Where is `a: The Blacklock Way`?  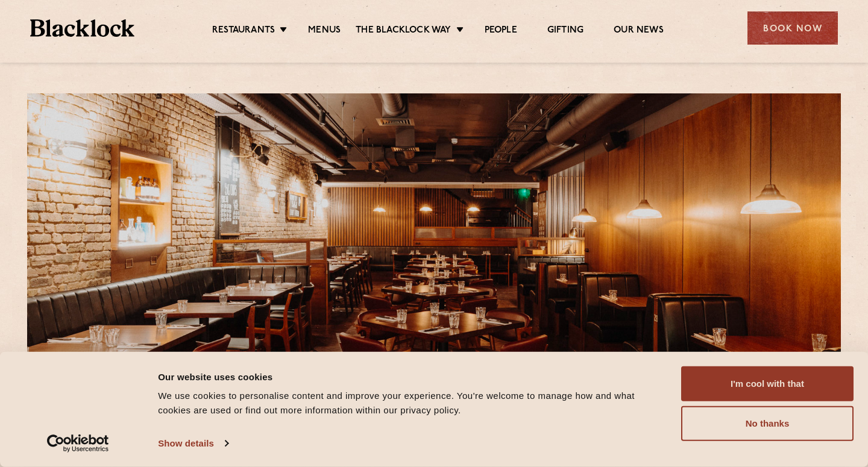
a: The Blacklock Way is located at coordinates (404, 31).